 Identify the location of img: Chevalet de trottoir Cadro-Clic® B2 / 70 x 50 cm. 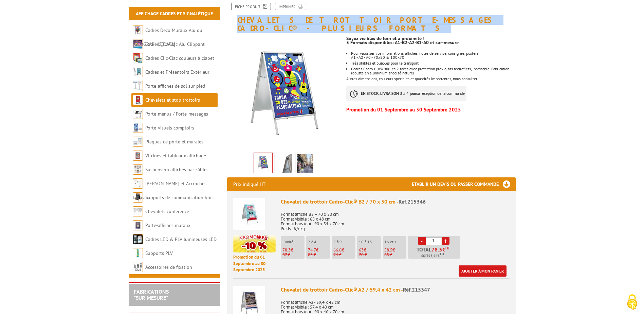
(249, 214).